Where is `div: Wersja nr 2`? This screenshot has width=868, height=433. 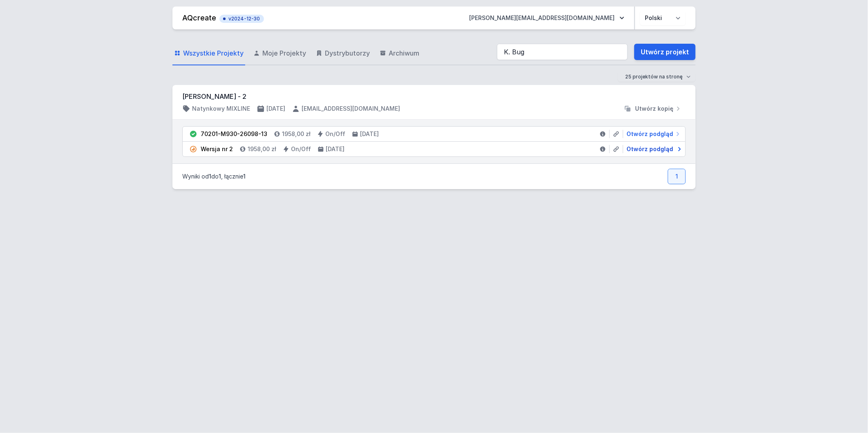 div: Wersja nr 2 is located at coordinates (216, 149).